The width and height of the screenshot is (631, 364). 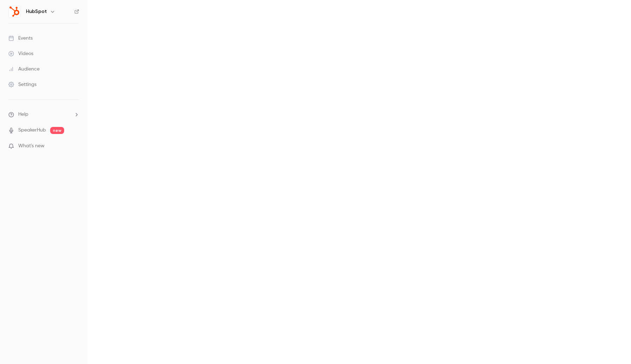 What do you see at coordinates (23, 84) in the screenshot?
I see `div: Settings` at bounding box center [23, 84].